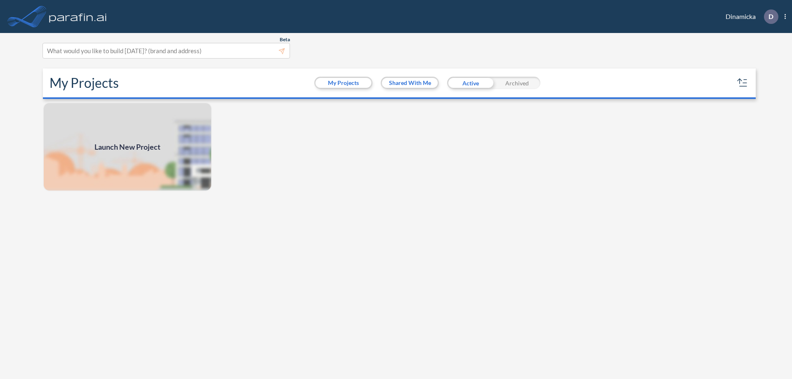  Describe the element at coordinates (78, 17) in the screenshot. I see `img: logo` at that location.